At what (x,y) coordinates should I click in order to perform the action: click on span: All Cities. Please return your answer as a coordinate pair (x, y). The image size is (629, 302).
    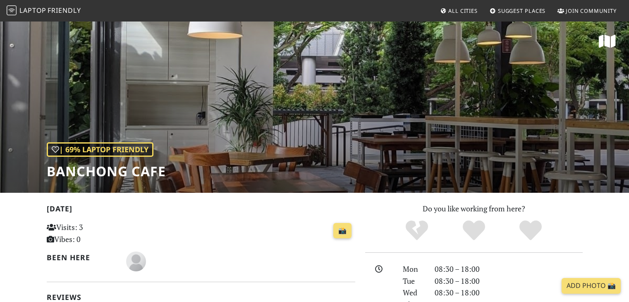
    Looking at the image, I should click on (463, 11).